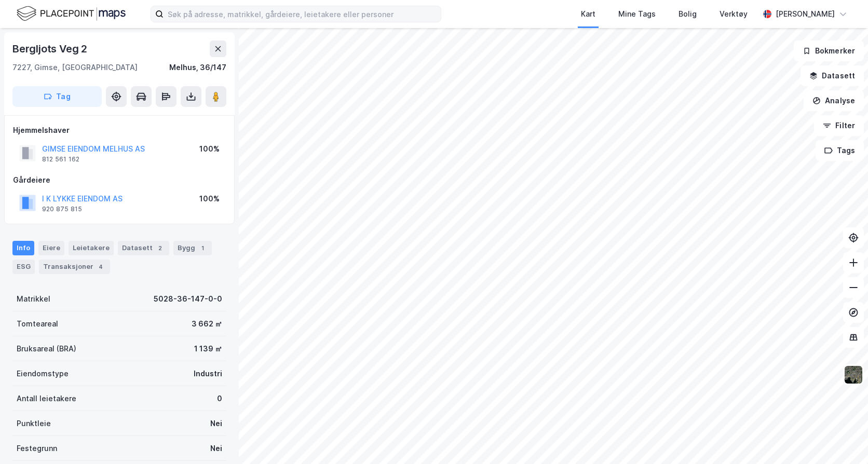 The image size is (868, 464). What do you see at coordinates (120, 131) in the screenshot?
I see `div: Hjemmelshaver` at bounding box center [120, 131].